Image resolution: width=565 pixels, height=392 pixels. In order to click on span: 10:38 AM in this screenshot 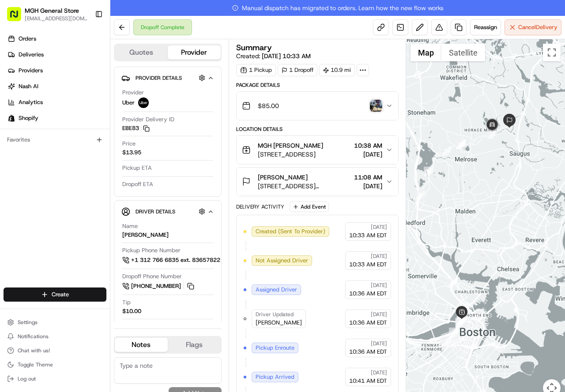, I will do `click(368, 145)`.